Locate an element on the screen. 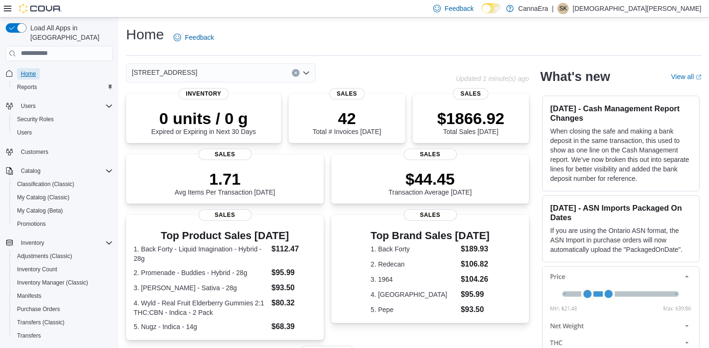 This screenshot has width=709, height=348. button: Transfers (Classic) is located at coordinates (63, 323).